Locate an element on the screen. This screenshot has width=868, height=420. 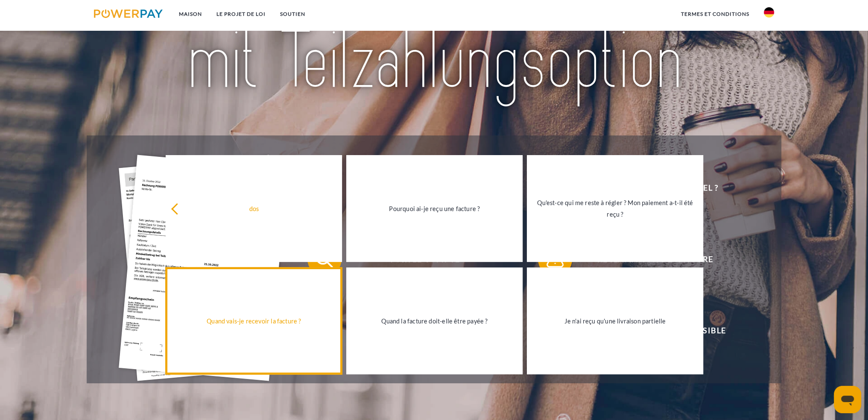
font: Qu'est-ce qui me reste à régler ? Mon paiement a-t-il été reçu ? is located at coordinates (615, 208).